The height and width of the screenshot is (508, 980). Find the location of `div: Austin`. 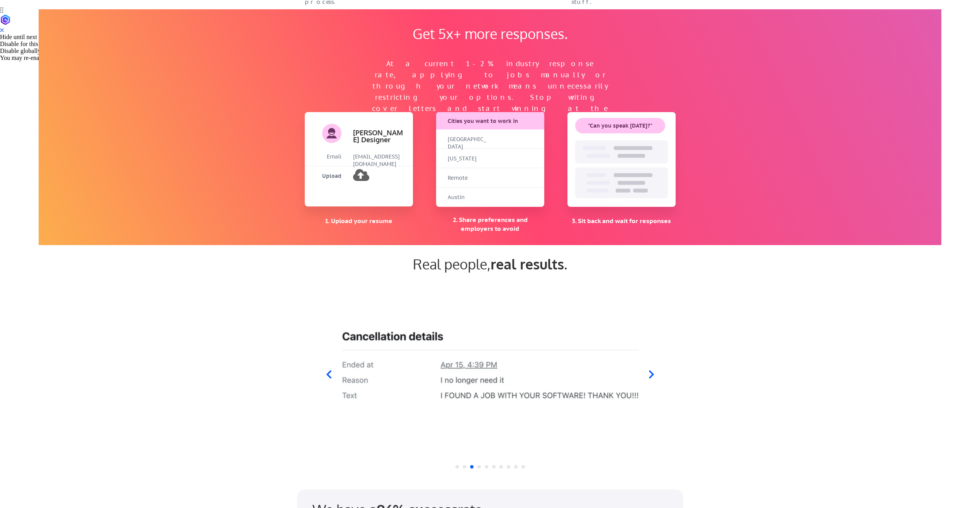

div: Austin is located at coordinates (467, 197).